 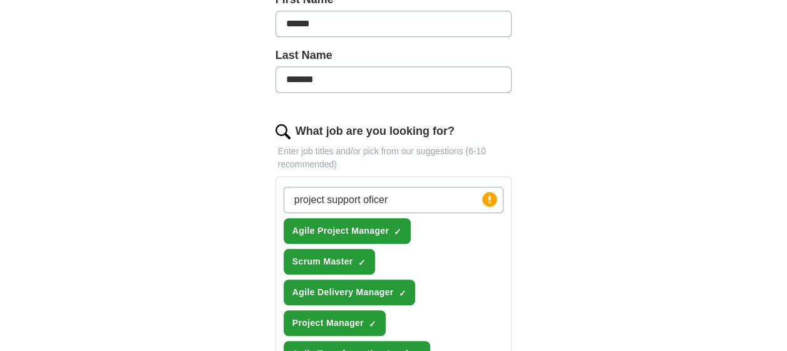 What do you see at coordinates (349, 292) in the screenshot?
I see `button: Agile Delivery Manager✓` at bounding box center [349, 292].